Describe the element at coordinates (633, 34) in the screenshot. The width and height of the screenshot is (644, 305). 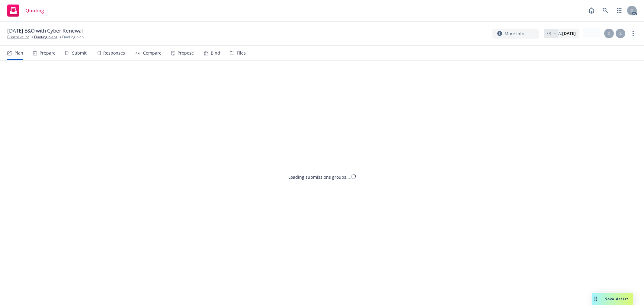
I see `a: more` at that location.